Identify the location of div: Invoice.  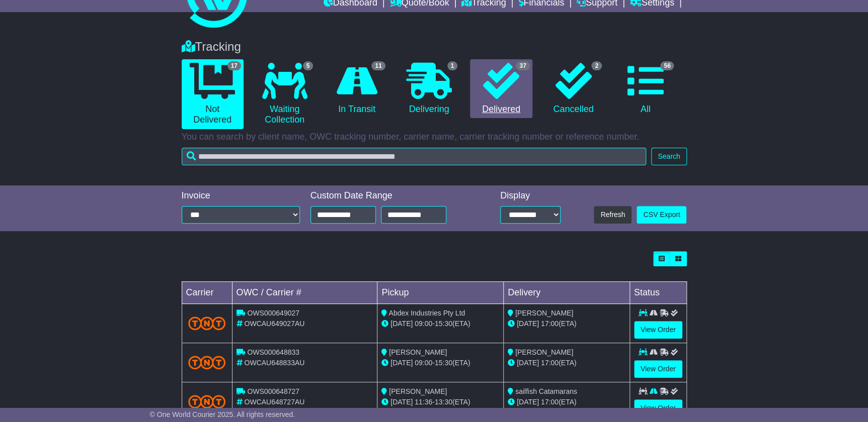
(241, 196).